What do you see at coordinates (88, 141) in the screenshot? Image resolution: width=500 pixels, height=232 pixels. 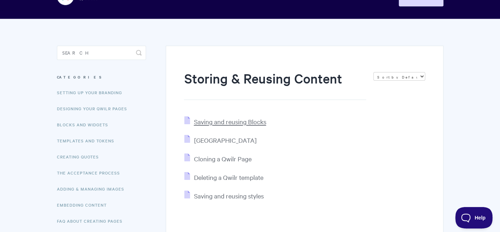 I see `a: Templates and Tokens` at bounding box center [88, 141].